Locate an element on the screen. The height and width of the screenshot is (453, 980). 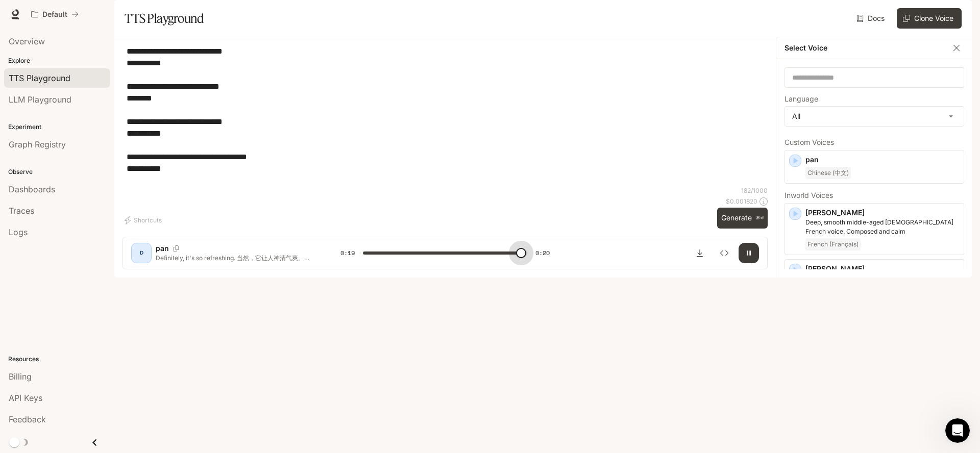
button: Download audio is located at coordinates (699, 253).